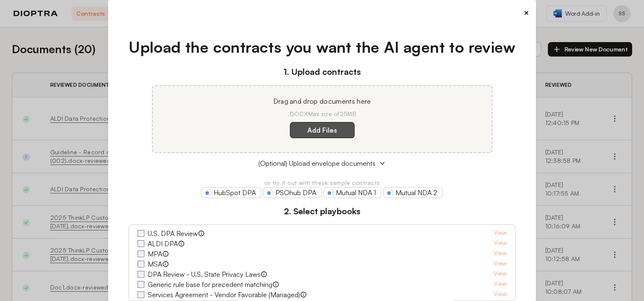 The height and width of the screenshot is (301, 644). I want to click on h1: Upload the contracts you want the AI agent to review, so click(322, 47).